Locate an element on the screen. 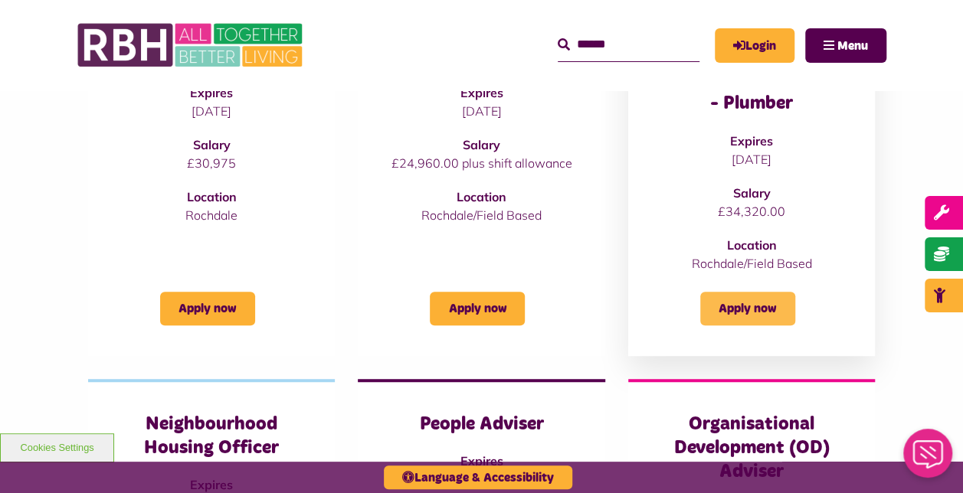 The width and height of the screenshot is (963, 493). button: Language & Accessibility is located at coordinates (478, 477).